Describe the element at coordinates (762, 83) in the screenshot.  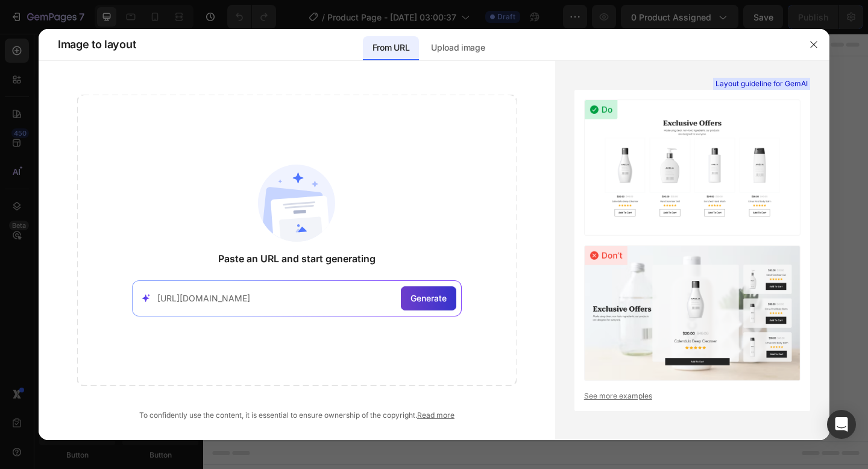
I see `span: Layout guideline for GemAI` at that location.